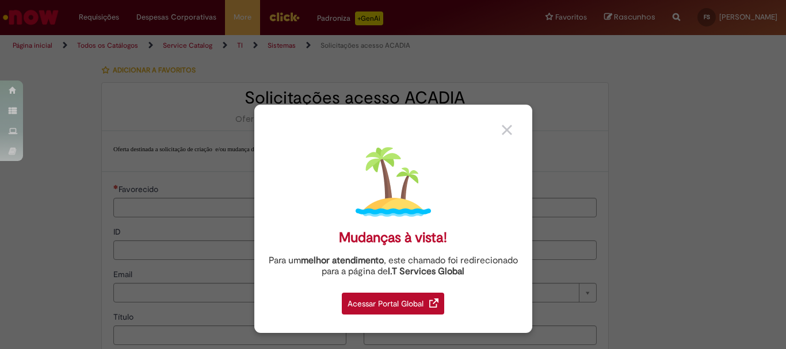 The width and height of the screenshot is (786, 349). I want to click on img: island.png, so click(393, 182).